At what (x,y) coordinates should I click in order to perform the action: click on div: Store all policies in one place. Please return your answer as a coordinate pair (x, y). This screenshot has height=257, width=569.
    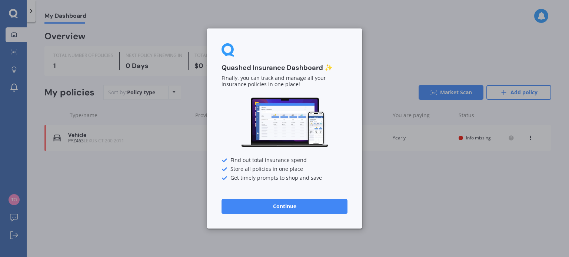
    Looking at the image, I should click on (284, 170).